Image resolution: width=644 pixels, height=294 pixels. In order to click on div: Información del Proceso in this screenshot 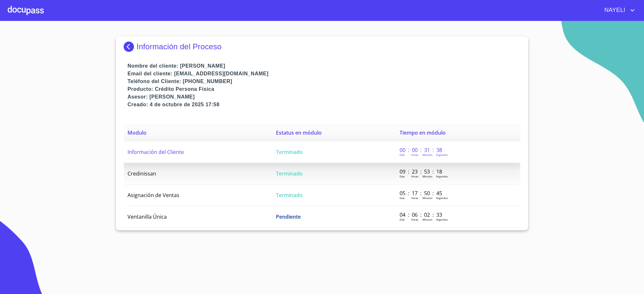, I will do `click(322, 47)`.